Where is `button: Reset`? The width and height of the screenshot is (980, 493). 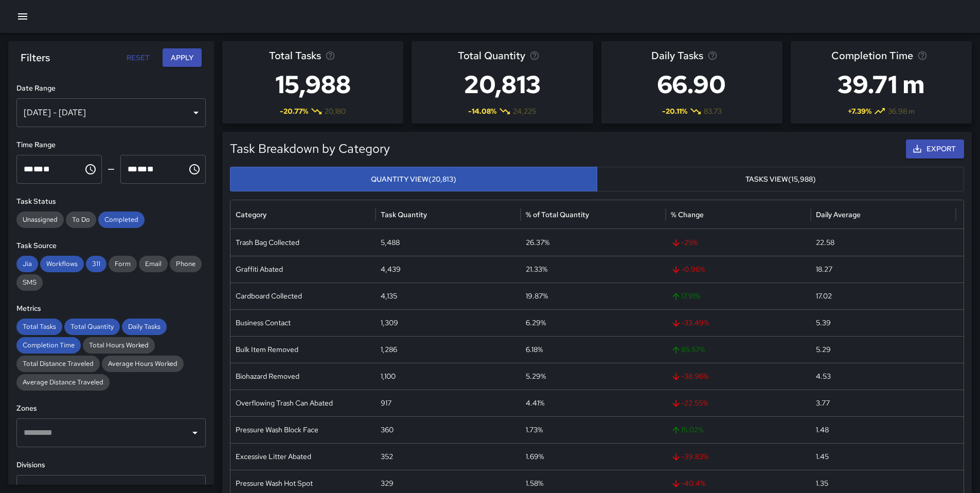
button: Reset is located at coordinates (138, 58).